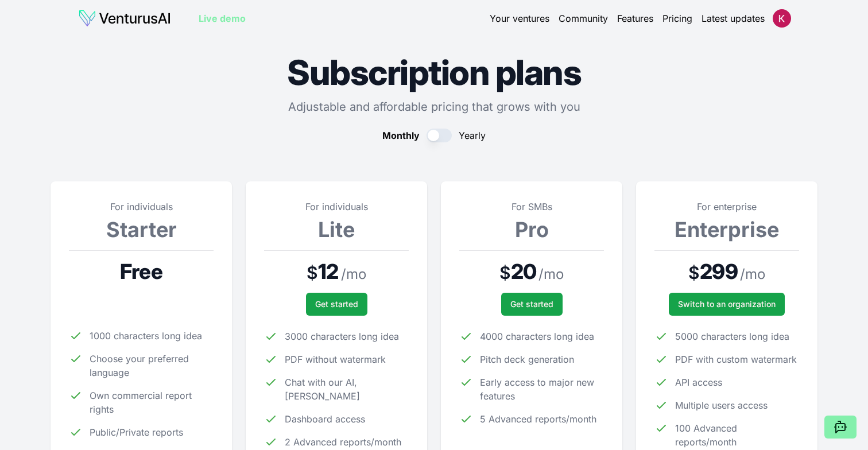 The image size is (868, 450). What do you see at coordinates (524, 272) in the screenshot?
I see `span: 20` at bounding box center [524, 272].